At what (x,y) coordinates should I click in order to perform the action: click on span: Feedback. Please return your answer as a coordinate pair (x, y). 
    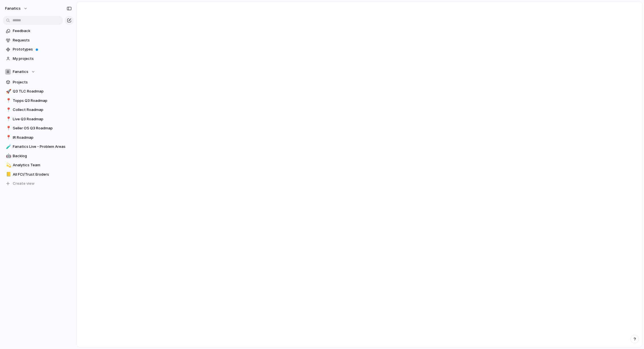
    Looking at the image, I should click on (43, 31).